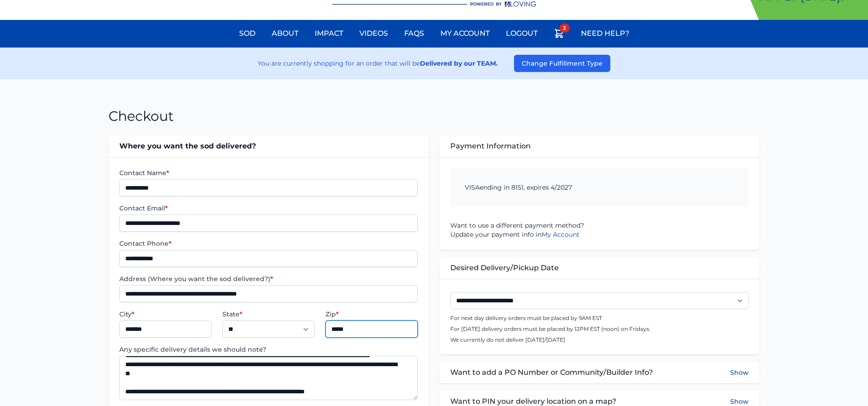 The width and height of the screenshot is (868, 406). Describe the element at coordinates (600, 187) in the screenshot. I see `div: ending in 8151, expires 4/2027` at that location.